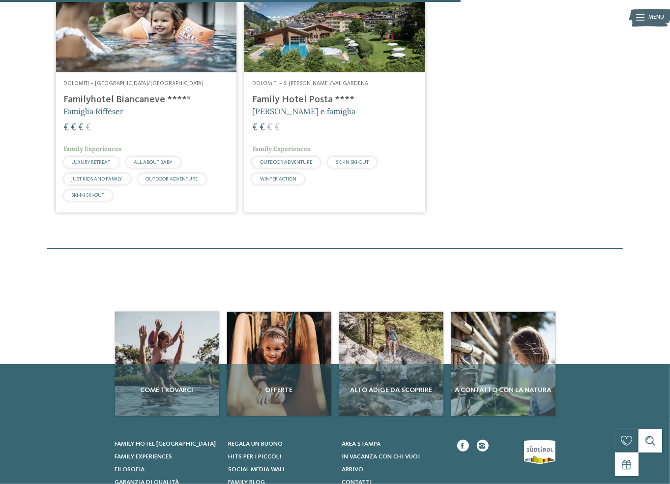 Image resolution: width=670 pixels, height=484 pixels. Describe the element at coordinates (167, 364) in the screenshot. I see `a: Cercate un hotel per famiglie? Qui troverete solo i migliori! Come trovarci` at that location.